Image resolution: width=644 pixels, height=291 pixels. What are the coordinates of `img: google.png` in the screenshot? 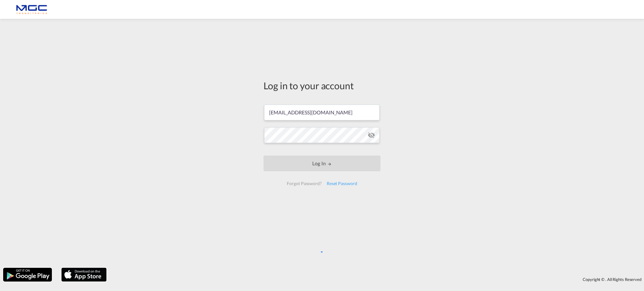 It's located at (27, 274).